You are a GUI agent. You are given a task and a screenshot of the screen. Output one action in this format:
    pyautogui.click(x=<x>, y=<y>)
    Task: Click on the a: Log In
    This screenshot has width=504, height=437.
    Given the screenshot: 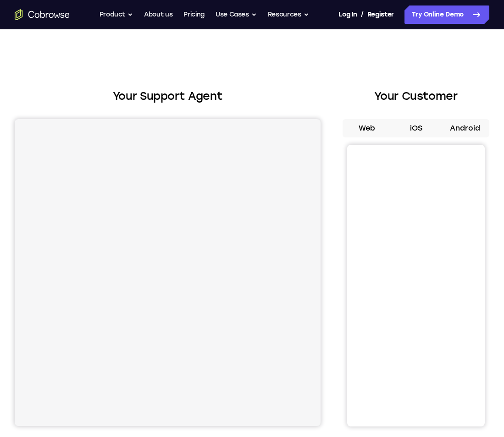 What is the action you would take?
    pyautogui.click(x=348, y=15)
    